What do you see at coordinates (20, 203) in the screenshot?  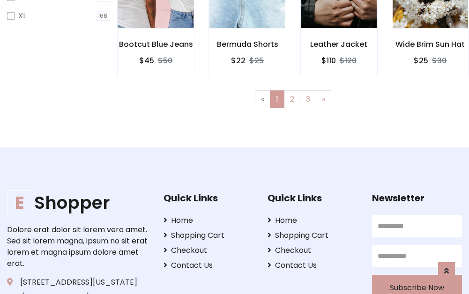 I see `span: E` at bounding box center [20, 203].